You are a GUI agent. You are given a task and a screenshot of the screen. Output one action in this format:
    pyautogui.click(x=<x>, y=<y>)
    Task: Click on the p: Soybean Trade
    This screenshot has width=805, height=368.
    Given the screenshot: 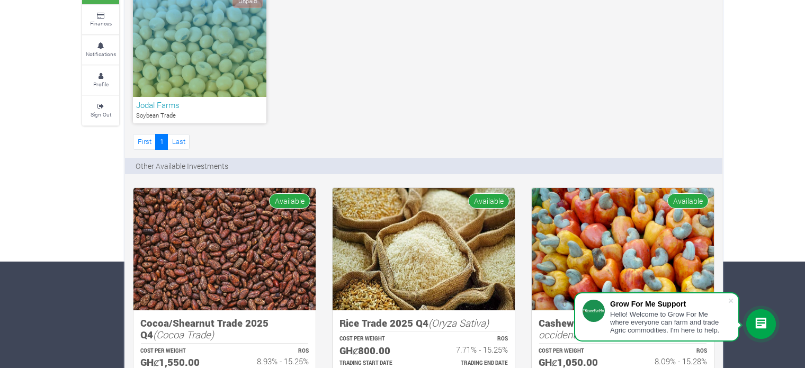 What is the action you would take?
    pyautogui.click(x=200, y=115)
    